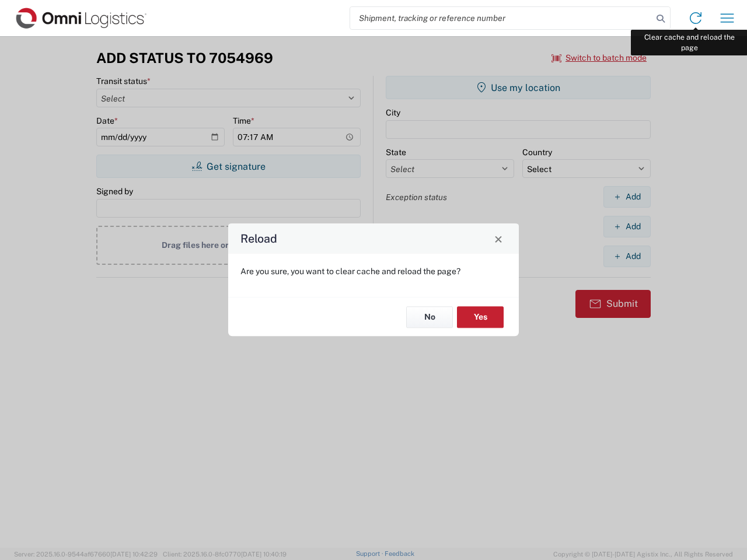 This screenshot has width=747, height=560. I want to click on input: Shipment, tracking or reference number, so click(502, 18).